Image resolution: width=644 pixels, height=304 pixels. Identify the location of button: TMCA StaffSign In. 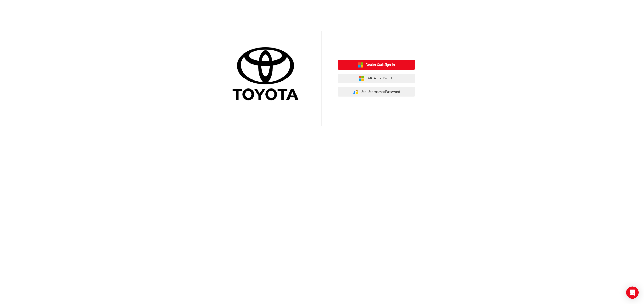
(377, 79).